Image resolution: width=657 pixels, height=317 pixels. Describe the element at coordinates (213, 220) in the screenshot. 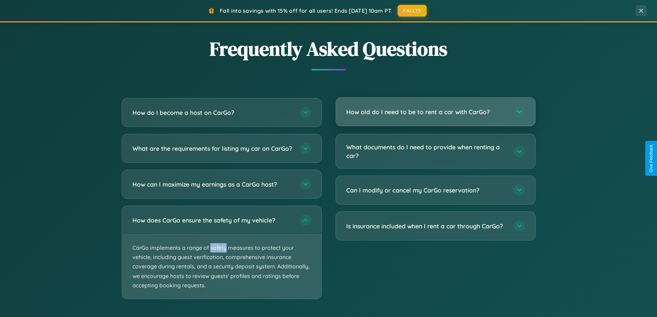

I see `h3: How does CarGo ensure the safety of my vehicle?` at that location.